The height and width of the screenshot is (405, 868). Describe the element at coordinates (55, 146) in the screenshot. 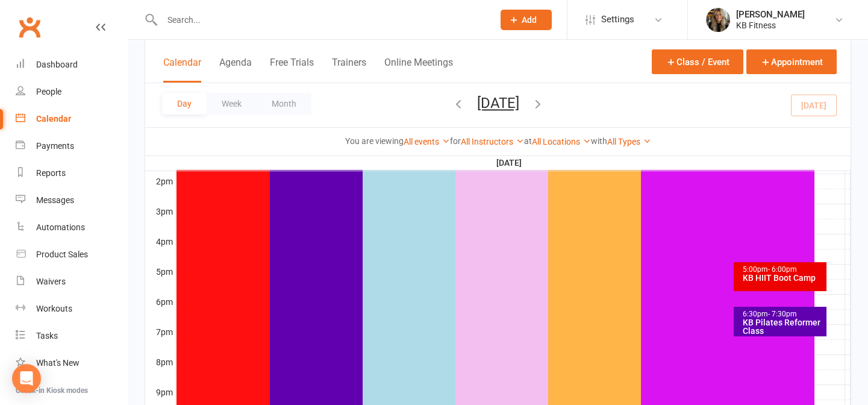

I see `div: Payments` at that location.